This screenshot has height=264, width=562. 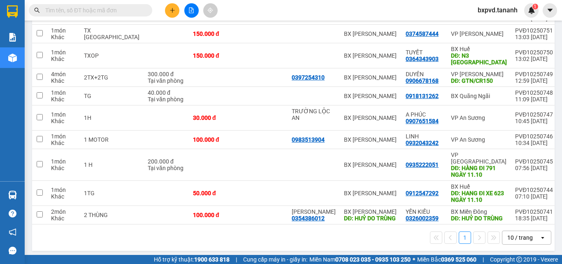 I want to click on div: PVĐ10250744, so click(x=534, y=190).